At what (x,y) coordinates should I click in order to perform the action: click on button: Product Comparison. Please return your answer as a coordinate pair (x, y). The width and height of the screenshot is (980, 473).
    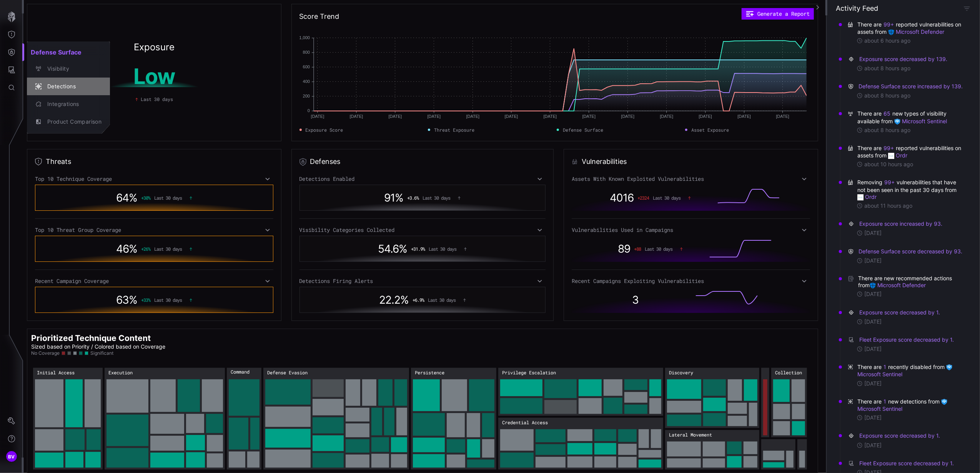
    Looking at the image, I should click on (68, 122).